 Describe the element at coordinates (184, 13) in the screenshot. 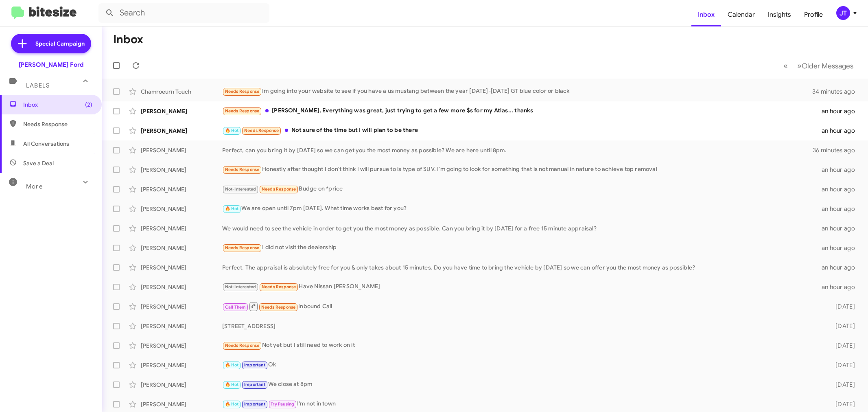

I see `input: Search` at that location.